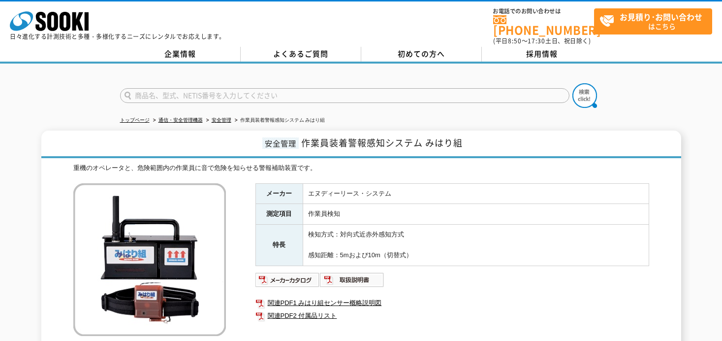 The height and width of the screenshot is (341, 722). What do you see at coordinates (476, 245) in the screenshot?
I see `td: 検知方式：対向式近赤外感知方式 感知距離：5mおよび10m（切替式）` at bounding box center [476, 245].